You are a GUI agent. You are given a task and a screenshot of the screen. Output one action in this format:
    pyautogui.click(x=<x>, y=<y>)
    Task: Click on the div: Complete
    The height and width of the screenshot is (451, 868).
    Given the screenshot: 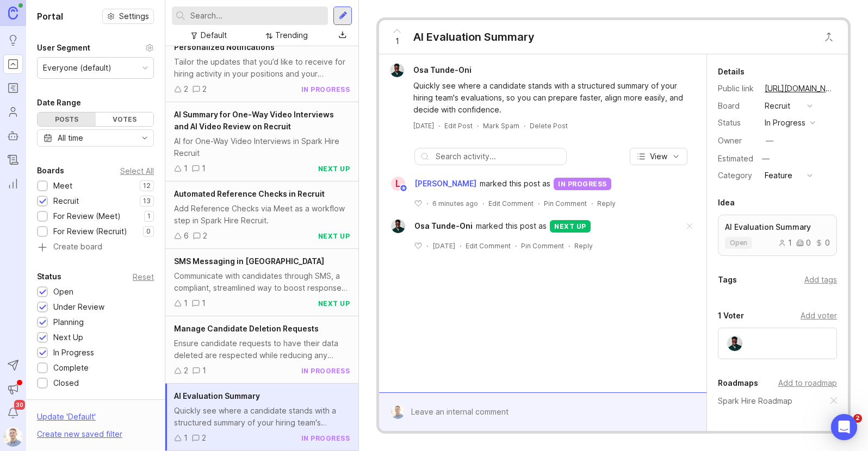 What is the action you would take?
    pyautogui.click(x=71, y=368)
    